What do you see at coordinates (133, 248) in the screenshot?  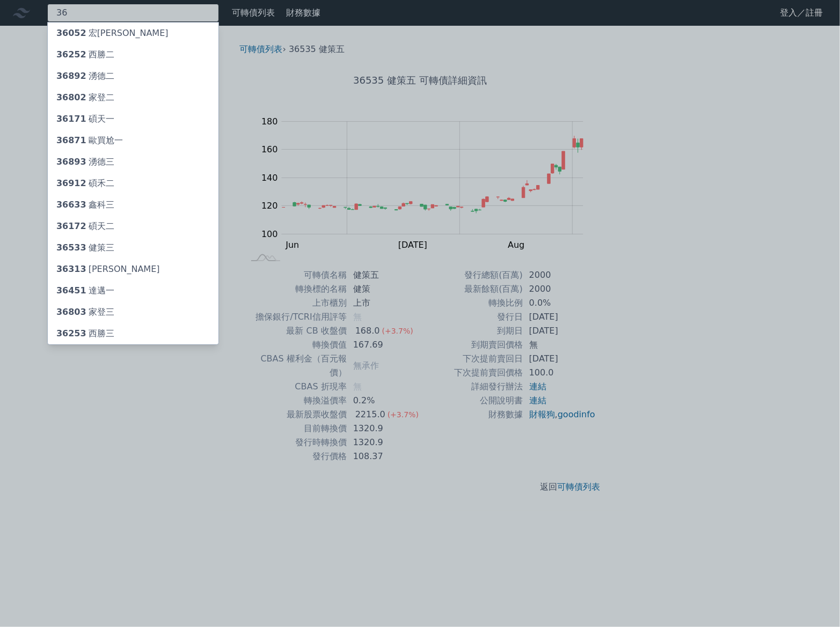 I see `a: 36533健策三` at bounding box center [133, 248].